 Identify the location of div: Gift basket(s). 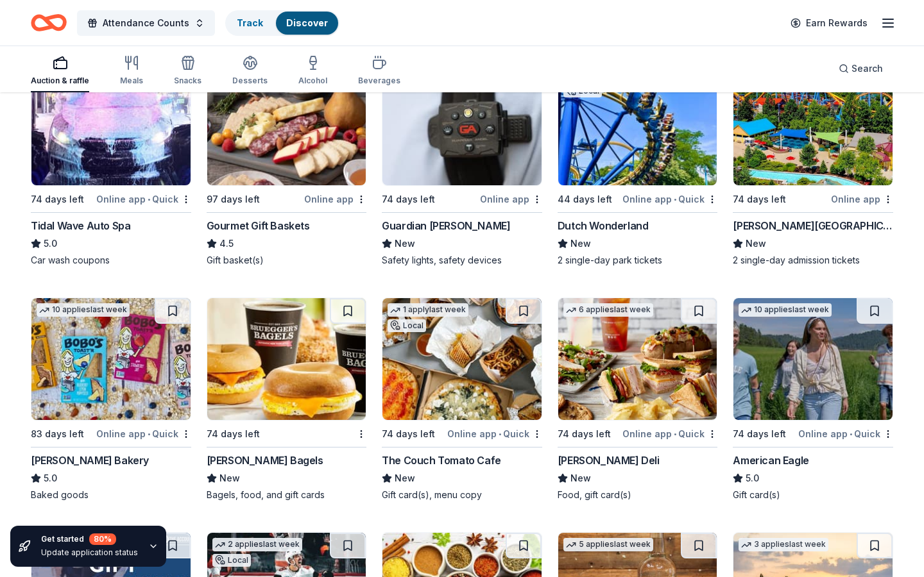
(287, 261).